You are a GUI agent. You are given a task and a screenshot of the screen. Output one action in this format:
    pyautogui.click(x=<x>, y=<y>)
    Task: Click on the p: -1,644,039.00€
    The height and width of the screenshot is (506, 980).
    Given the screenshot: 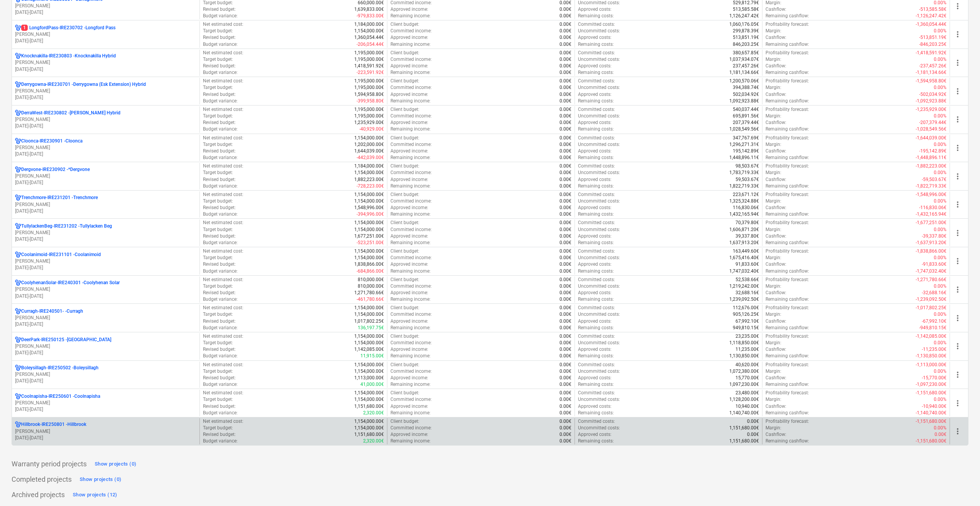 What is the action you would take?
    pyautogui.click(x=931, y=138)
    